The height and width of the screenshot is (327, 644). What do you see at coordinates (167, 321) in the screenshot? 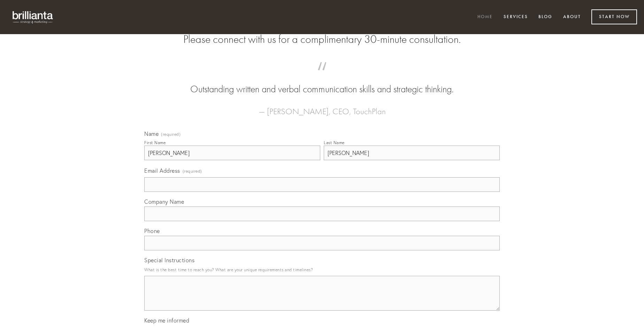
I see `span: Keep me informed` at bounding box center [167, 321].